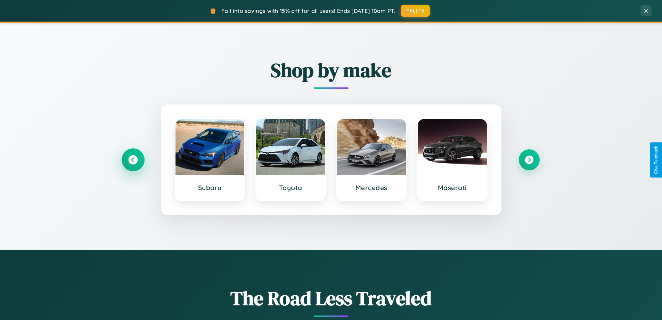 The image size is (662, 320). I want to click on div: Give Feedback, so click(657, 160).